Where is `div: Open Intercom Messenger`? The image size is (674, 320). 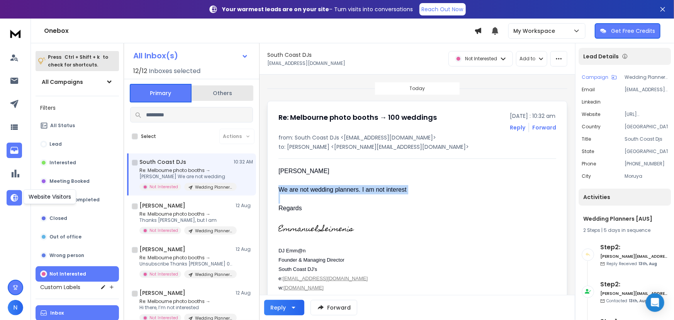
div: Open Intercom Messenger is located at coordinates (655, 302).